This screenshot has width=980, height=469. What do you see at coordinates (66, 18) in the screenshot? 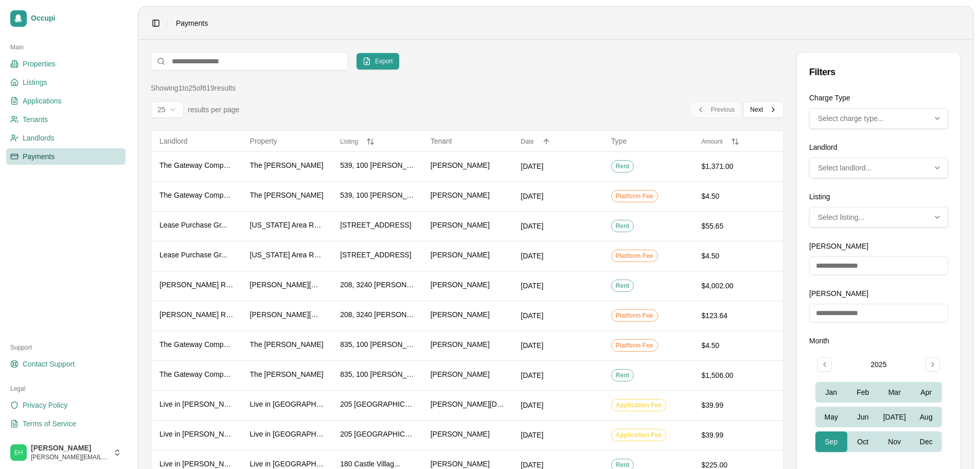
I see `a: Occupi` at bounding box center [66, 18].